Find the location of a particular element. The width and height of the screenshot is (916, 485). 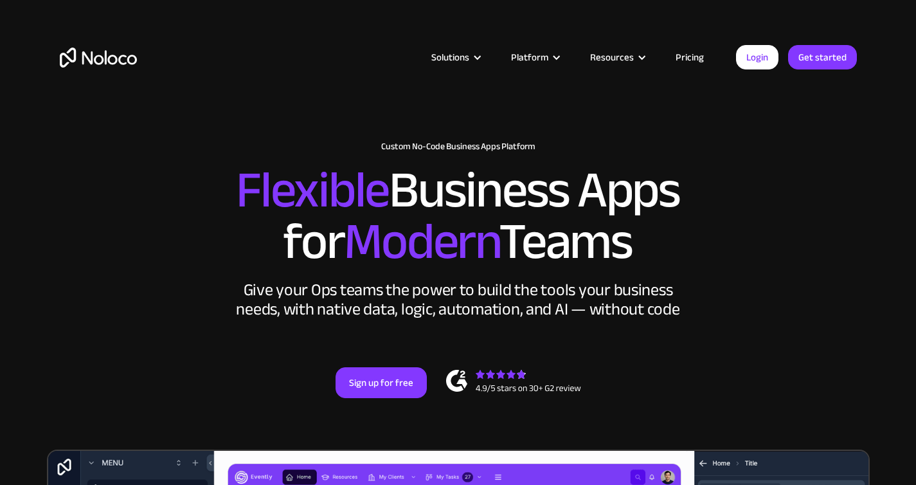

div: Give your Ops teams the power to build the tools your business needs, with native data, logic, au... is located at coordinates (458, 300).